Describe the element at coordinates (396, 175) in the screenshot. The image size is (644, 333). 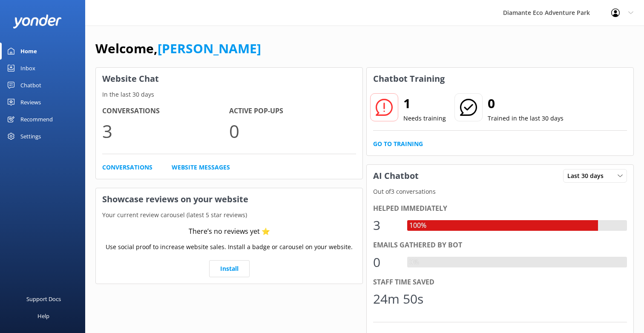
I see `h3: AI Chatbot` at that location.